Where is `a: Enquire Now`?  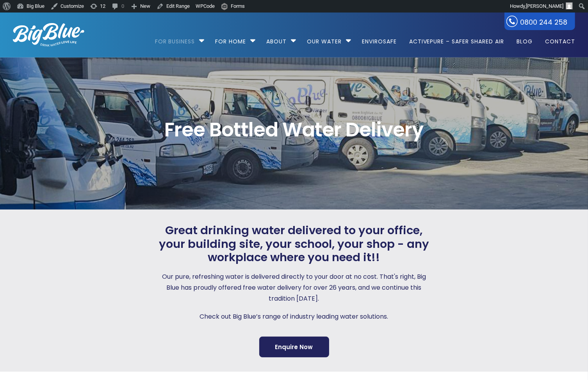
a: Enquire Now is located at coordinates (294, 346).